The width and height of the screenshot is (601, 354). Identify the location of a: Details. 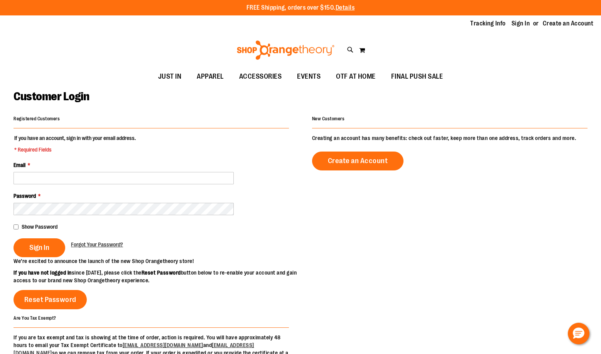
(345, 8).